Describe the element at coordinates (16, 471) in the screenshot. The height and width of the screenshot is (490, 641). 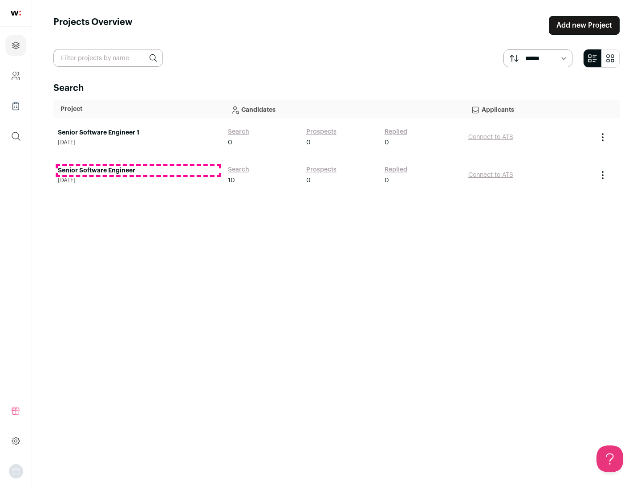
I see `button: Open dropdown` at that location.